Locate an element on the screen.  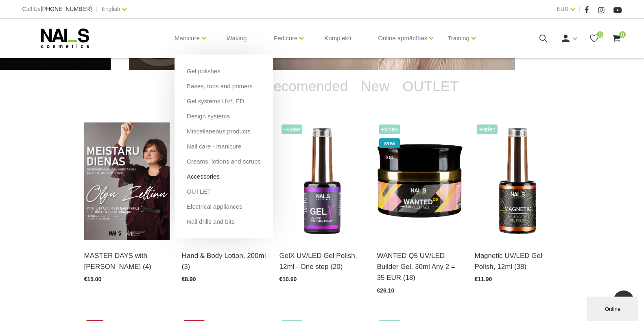
a: Training is located at coordinates (459, 38).